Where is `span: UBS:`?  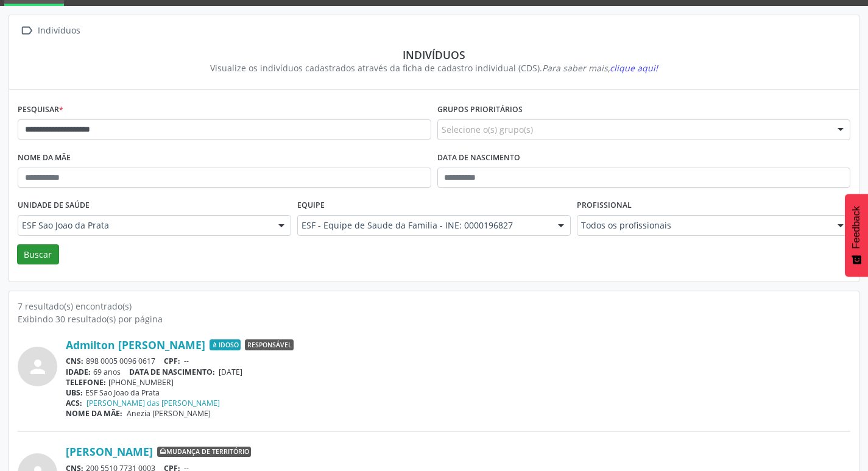
span: UBS: is located at coordinates (74, 392).